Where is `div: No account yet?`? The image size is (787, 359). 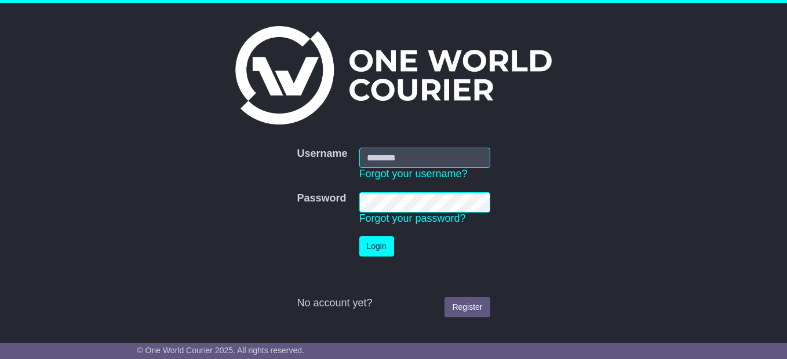 div: No account yet? is located at coordinates (393, 304).